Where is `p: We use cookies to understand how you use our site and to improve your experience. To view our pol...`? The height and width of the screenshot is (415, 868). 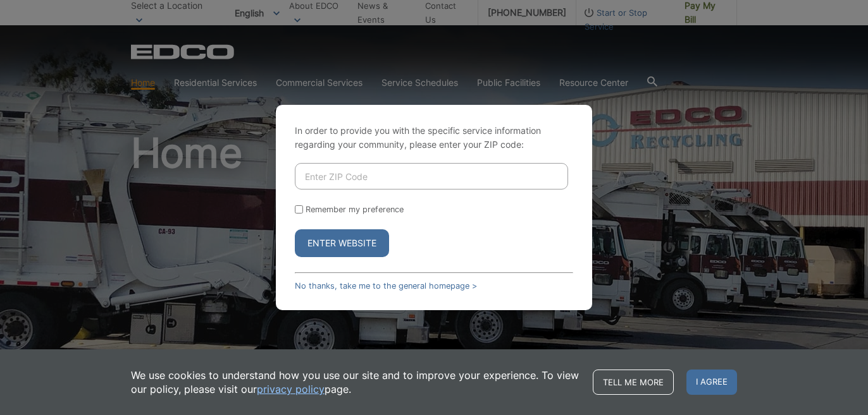 p: We use cookies to understand how you use our site and to improve your experience. To view our pol... is located at coordinates (356, 382).